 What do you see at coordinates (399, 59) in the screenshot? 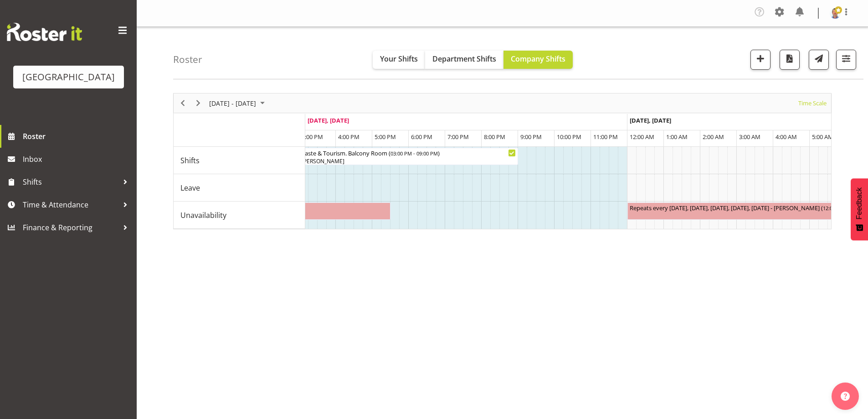
I see `button: Your Shifts` at bounding box center [399, 59].